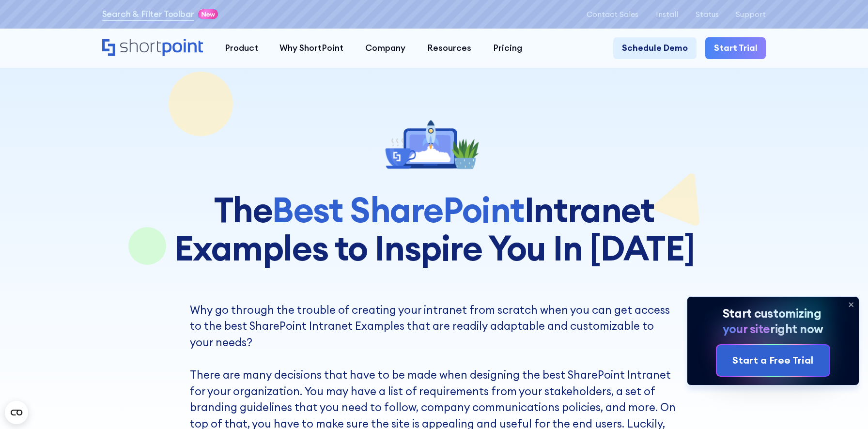 This screenshot has width=868, height=429. Describe the element at coordinates (655, 48) in the screenshot. I see `a: Schedule Demo` at that location.